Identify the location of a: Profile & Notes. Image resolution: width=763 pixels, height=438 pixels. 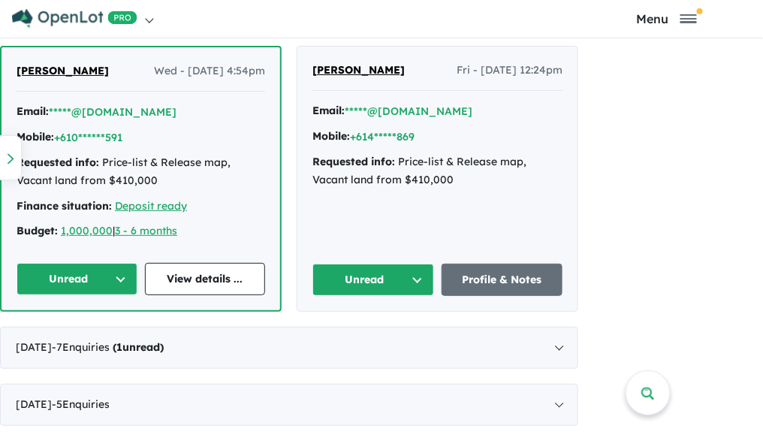
(503, 279).